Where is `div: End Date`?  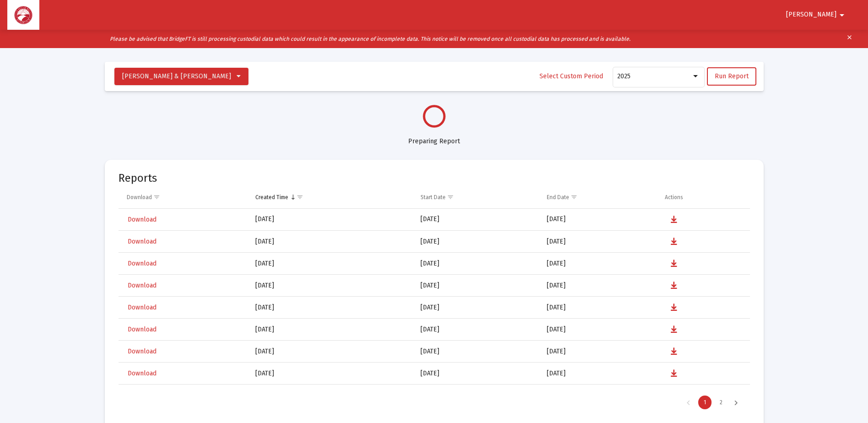 div: End Date is located at coordinates (558, 198).